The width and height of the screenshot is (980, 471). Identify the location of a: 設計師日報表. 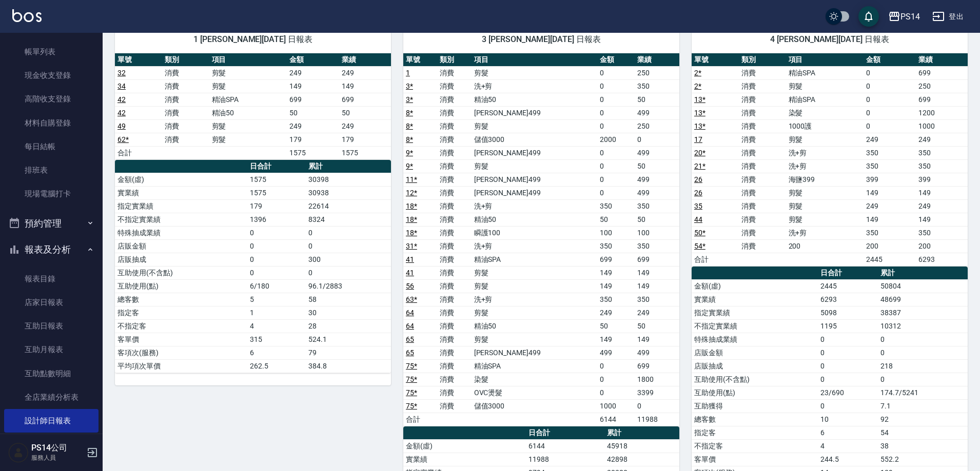
(51, 421).